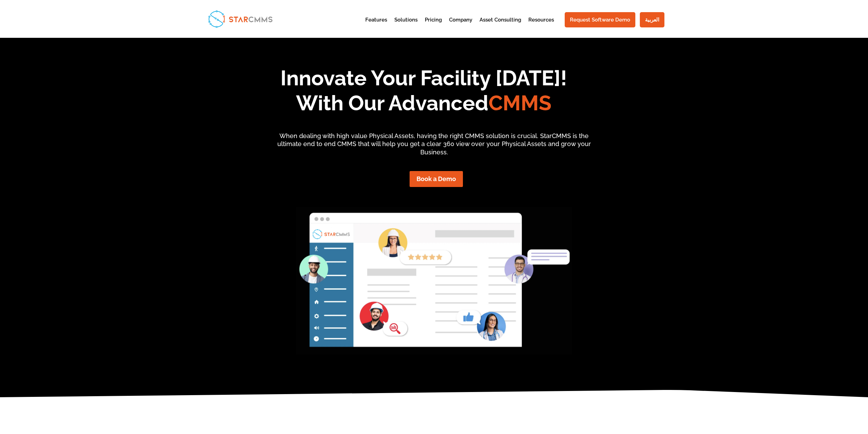 This screenshot has height=434, width=868. What do you see at coordinates (434, 279) in the screenshot?
I see `img: Aladdin-header2 (1)` at bounding box center [434, 279].